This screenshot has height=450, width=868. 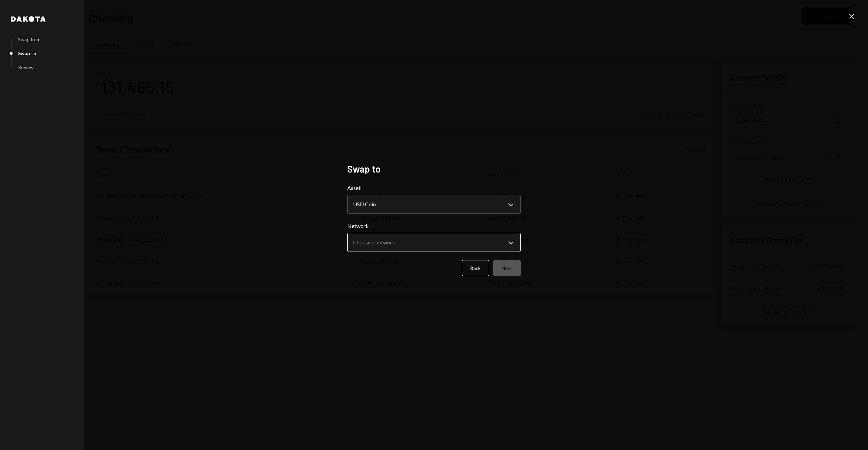 I want to click on label: Network, so click(x=434, y=226).